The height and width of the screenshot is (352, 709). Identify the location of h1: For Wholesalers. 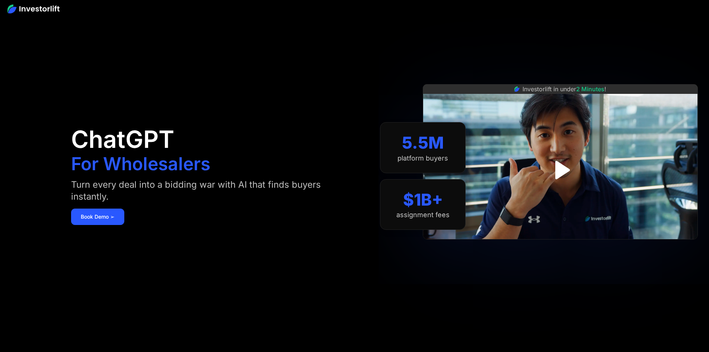
(141, 164).